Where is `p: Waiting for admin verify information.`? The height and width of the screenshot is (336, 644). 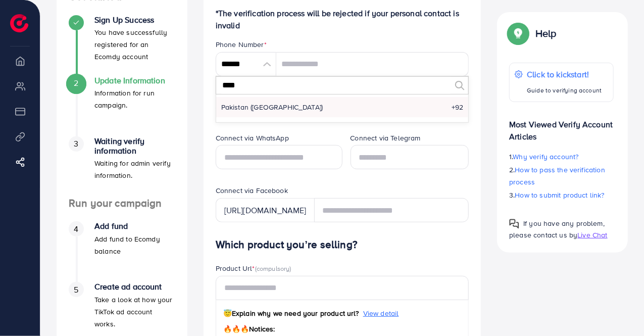 p: Waiting for admin verify information. is located at coordinates (135, 169).